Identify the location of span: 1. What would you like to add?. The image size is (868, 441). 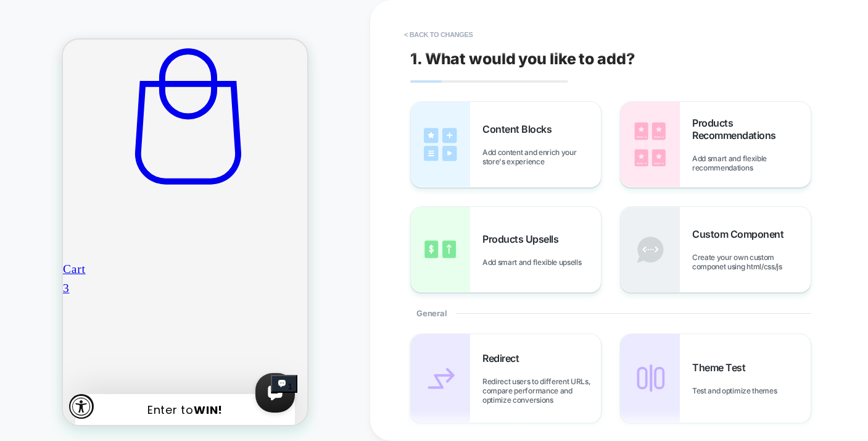
(523, 59).